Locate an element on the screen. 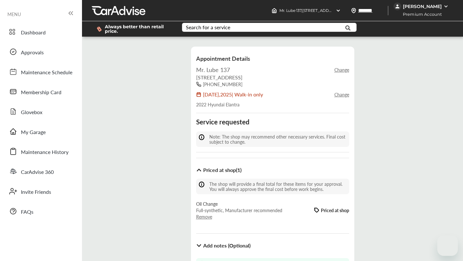 This screenshot has width=463, height=261. img: calendar-icon.4bc18463.svg is located at coordinates (199, 95).